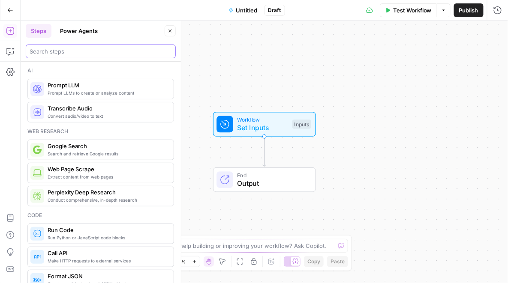 The width and height of the screenshot is (508, 283). I want to click on span: Format JSON, so click(107, 277).